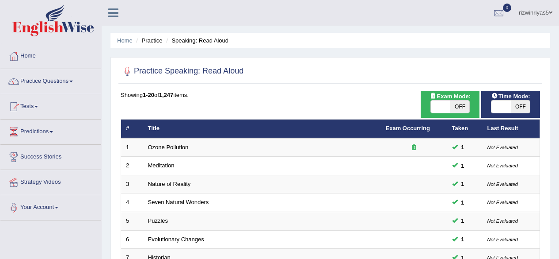 This screenshot has height=259, width=559. What do you see at coordinates (507, 8) in the screenshot?
I see `span: 0` at bounding box center [507, 8].